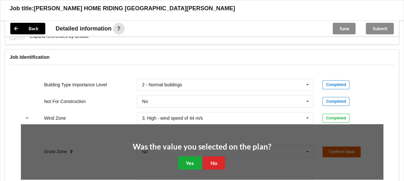 This screenshot has width=404, height=181. What do you see at coordinates (28, 29) in the screenshot?
I see `button: Back` at bounding box center [28, 29].